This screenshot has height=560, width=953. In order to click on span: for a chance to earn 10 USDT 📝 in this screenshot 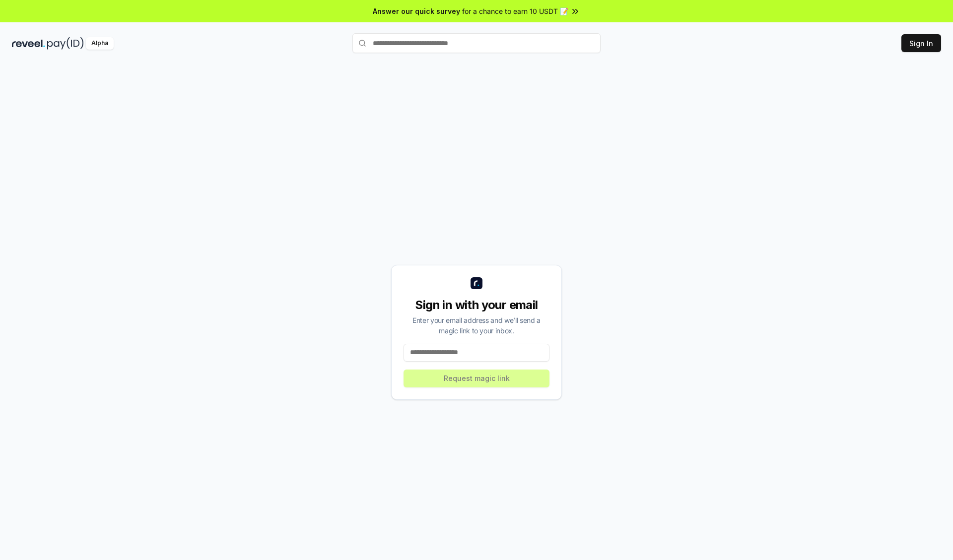, I will do `click(515, 11)`.